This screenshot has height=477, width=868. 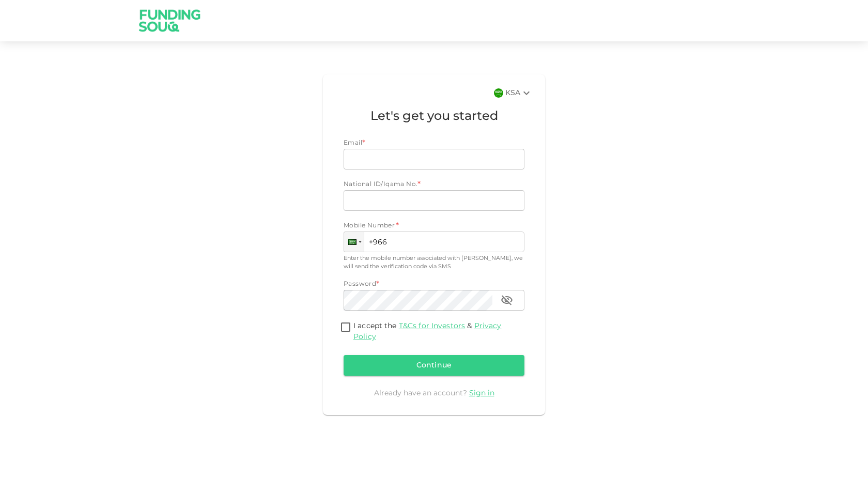 What do you see at coordinates (418, 300) in the screenshot?
I see `input: password` at bounding box center [418, 300].